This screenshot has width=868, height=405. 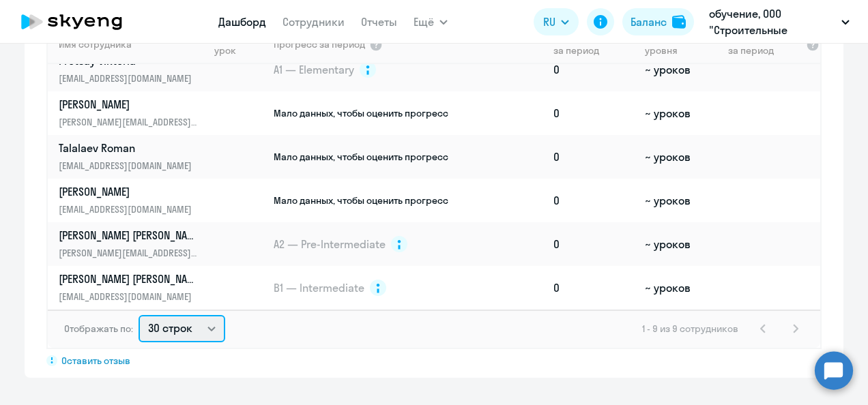 I want to click on a: Сотрудники, so click(x=313, y=22).